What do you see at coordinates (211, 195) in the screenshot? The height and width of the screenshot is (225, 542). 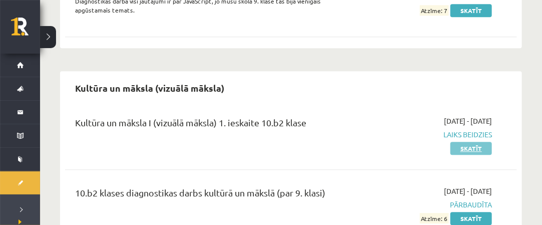 I see `div: 10.b2 klases diagnostikas darbs kultūrā un mākslā (par 9. klasi)` at bounding box center [211, 195].